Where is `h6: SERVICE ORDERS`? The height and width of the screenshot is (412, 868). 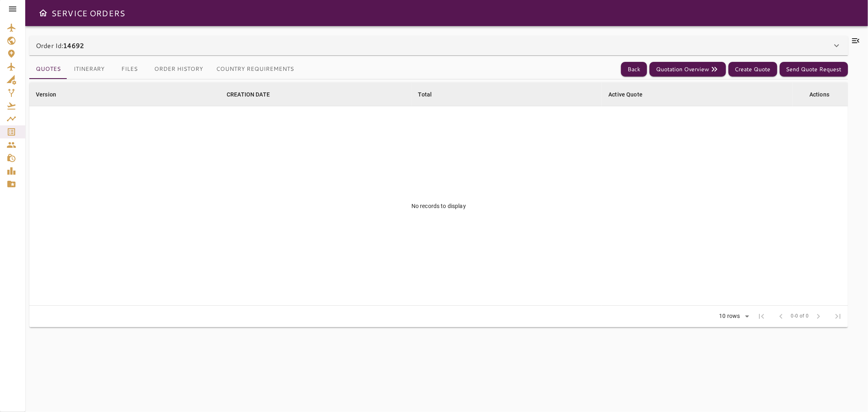
h6: SERVICE ORDERS is located at coordinates (88, 13).